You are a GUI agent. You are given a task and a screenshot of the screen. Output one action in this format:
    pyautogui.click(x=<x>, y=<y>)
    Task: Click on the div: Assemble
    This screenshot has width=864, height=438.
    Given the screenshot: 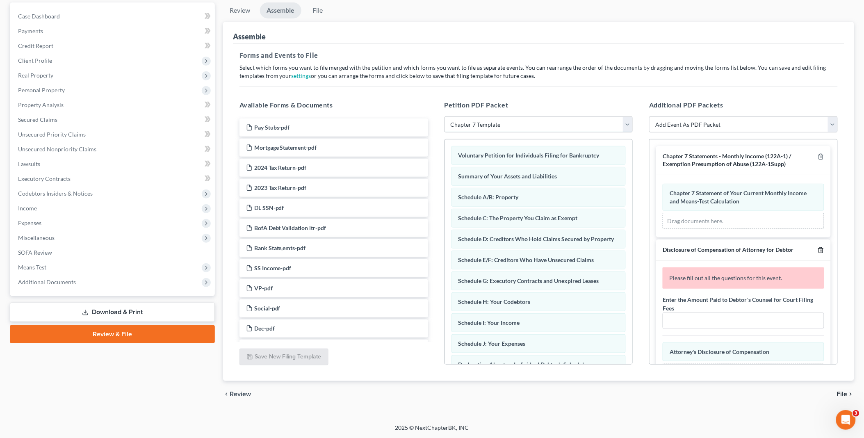 What is the action you would take?
    pyautogui.click(x=249, y=36)
    